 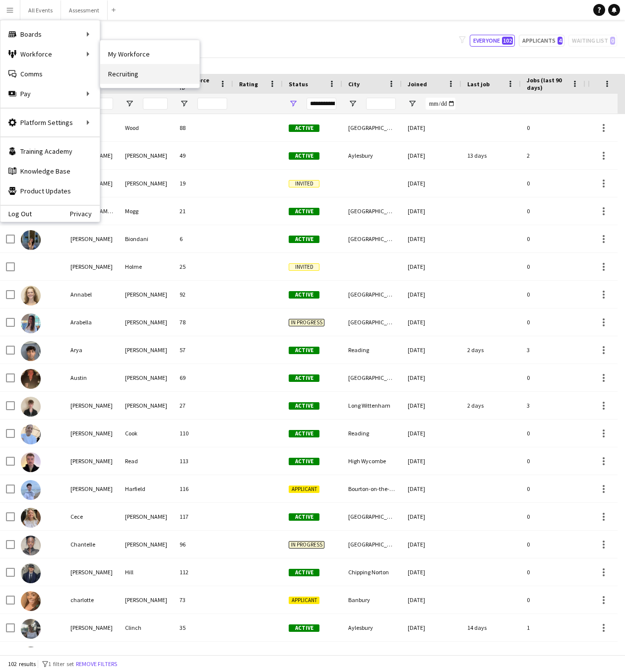 What do you see at coordinates (204, 266) in the screenshot?
I see `div: 25` at bounding box center [204, 266].